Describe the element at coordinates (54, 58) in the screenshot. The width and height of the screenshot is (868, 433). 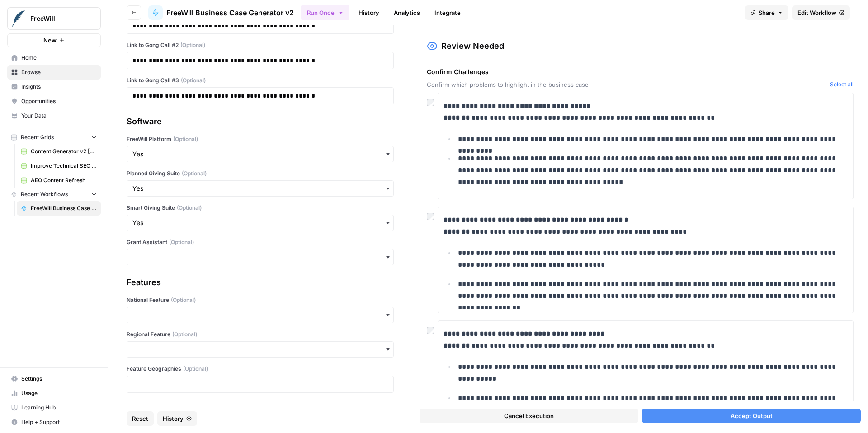
I see `a: Home` at that location.